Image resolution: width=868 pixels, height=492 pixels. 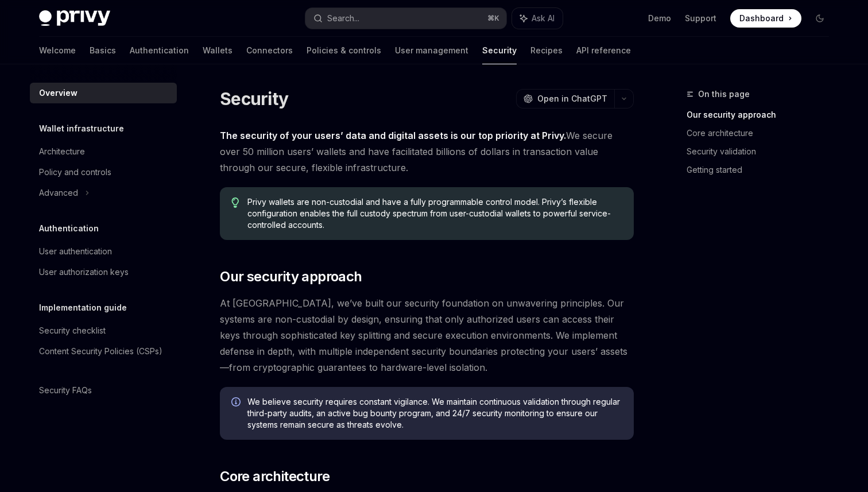 What do you see at coordinates (274, 477) in the screenshot?
I see `span: Core architecture` at bounding box center [274, 477].